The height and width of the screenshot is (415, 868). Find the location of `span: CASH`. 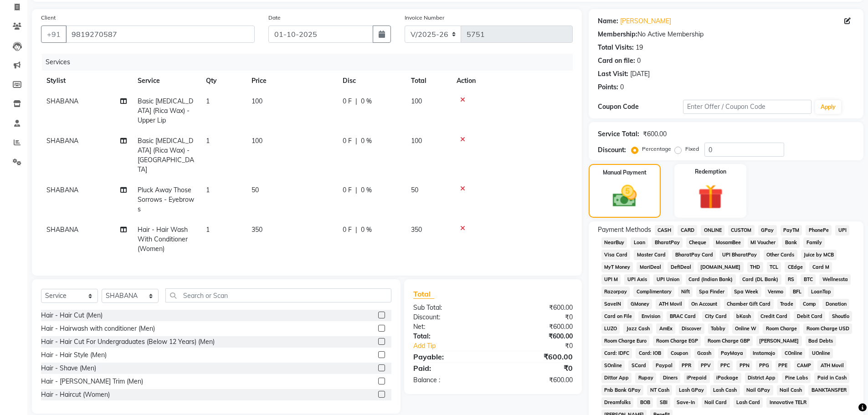

span: CASH is located at coordinates (665, 230).